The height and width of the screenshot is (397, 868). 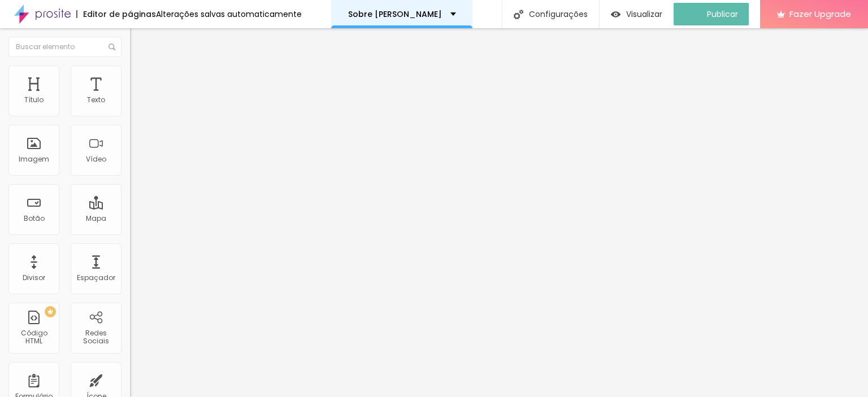 I want to click on div: Texto, so click(x=96, y=100).